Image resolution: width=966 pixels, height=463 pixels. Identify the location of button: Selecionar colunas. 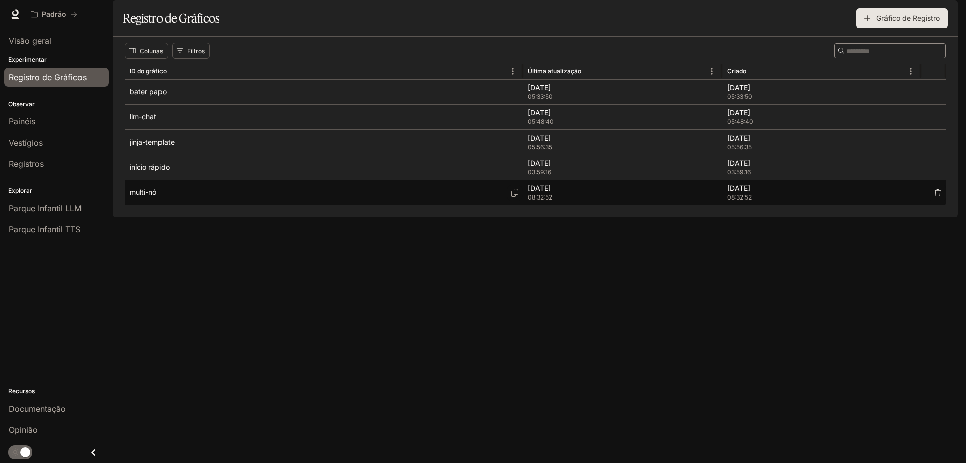
(146, 51).